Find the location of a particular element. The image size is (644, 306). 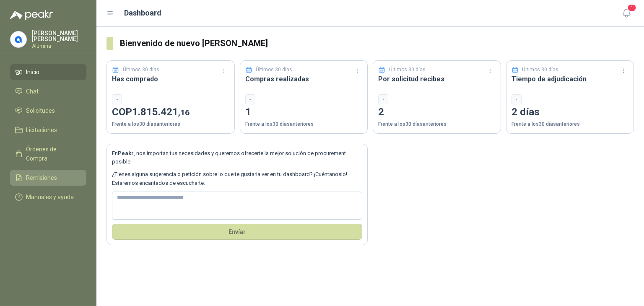

p: 2 días is located at coordinates (570, 112).